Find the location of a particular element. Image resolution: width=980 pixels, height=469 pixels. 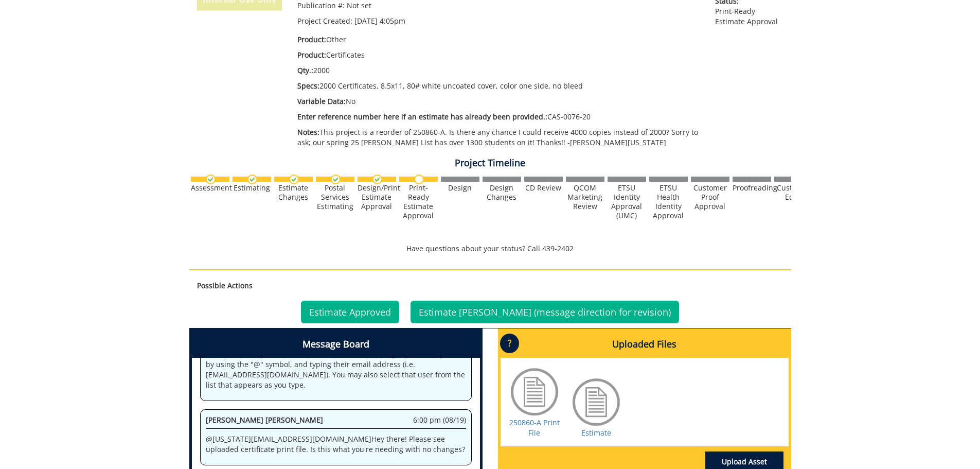

div: Print-Ready Estimate Approval is located at coordinates (418, 202).